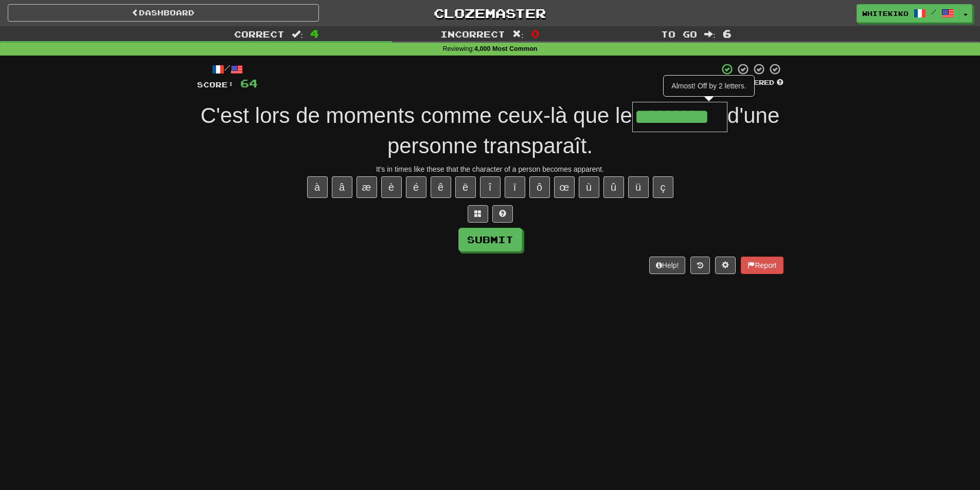 The image size is (980, 490). I want to click on span: 4, so click(314, 33).